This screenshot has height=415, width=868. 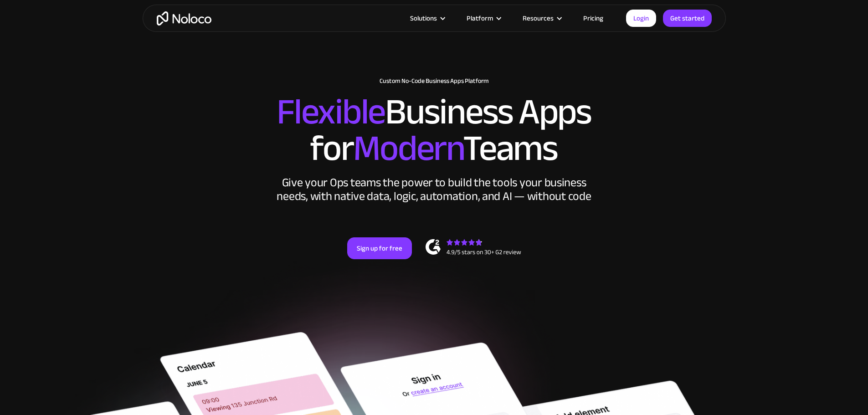 What do you see at coordinates (641, 18) in the screenshot?
I see `a: Login` at bounding box center [641, 18].